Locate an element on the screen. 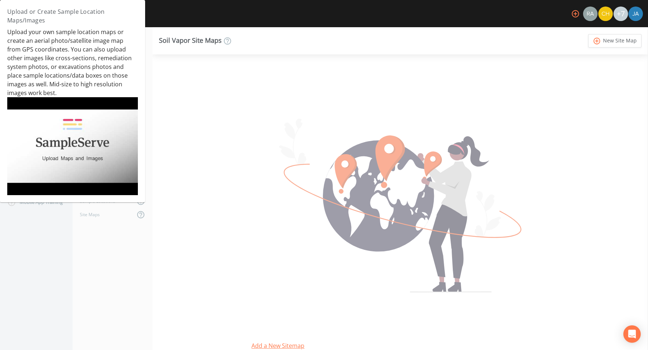 The height and width of the screenshot is (350, 648). img: 7493944169e4cb9b715a099ebe515ac2 is located at coordinates (590, 14).